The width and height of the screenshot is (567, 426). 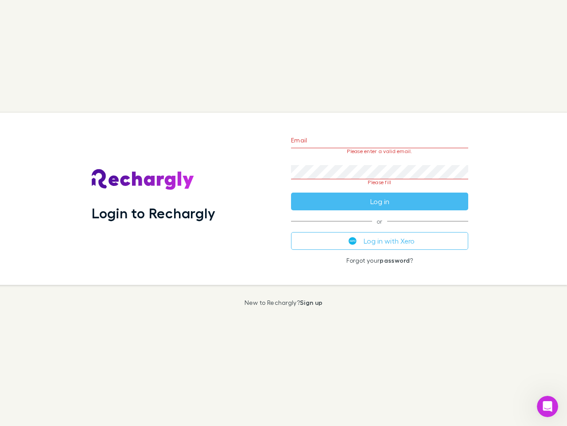 What do you see at coordinates (143, 180) in the screenshot?
I see `img: Rechargly's Logo` at bounding box center [143, 180].